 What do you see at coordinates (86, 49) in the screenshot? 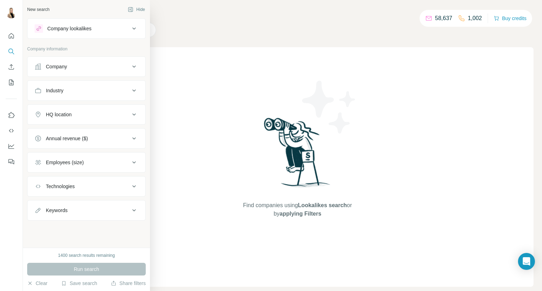
I see `p: Company information` at bounding box center [86, 49].